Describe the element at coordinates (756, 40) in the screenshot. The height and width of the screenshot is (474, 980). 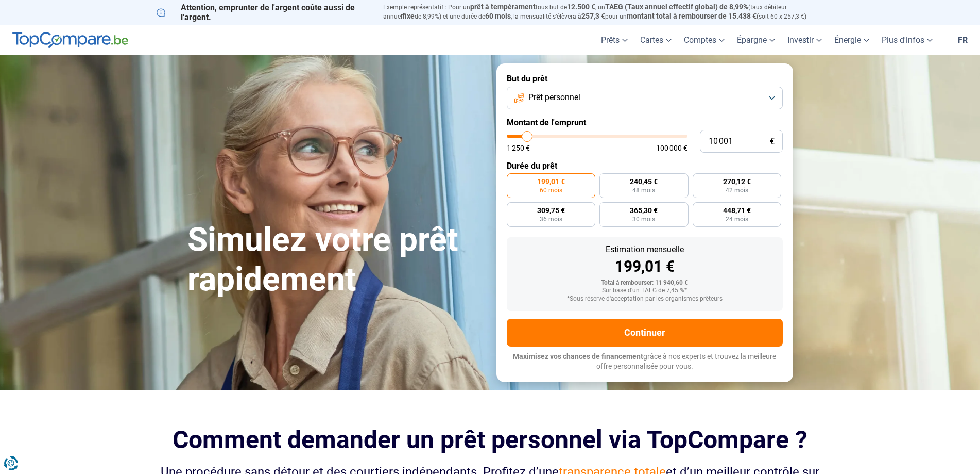
I see `a: Épargne` at that location.